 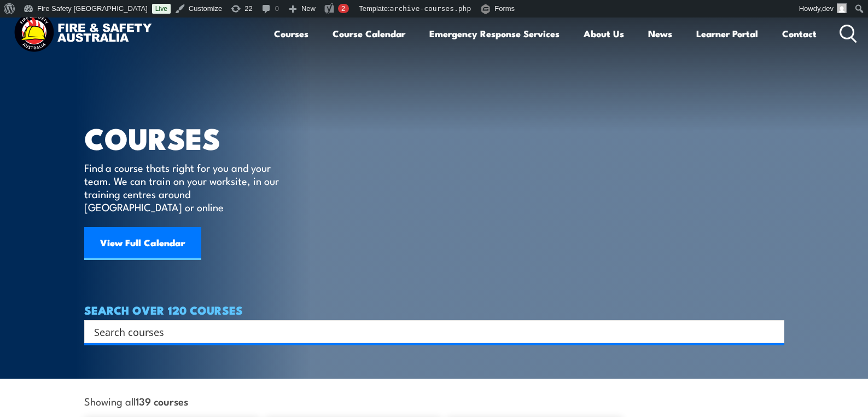 What do you see at coordinates (827, 9) in the screenshot?
I see `span: dev` at bounding box center [827, 9].